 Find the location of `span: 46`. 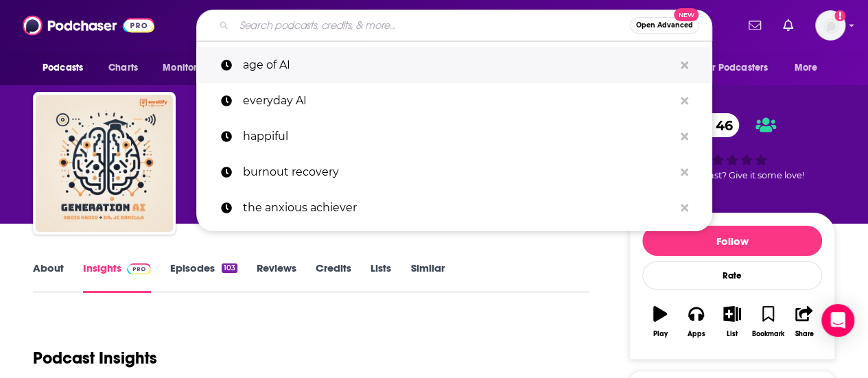

span: 46 is located at coordinates (720, 125).